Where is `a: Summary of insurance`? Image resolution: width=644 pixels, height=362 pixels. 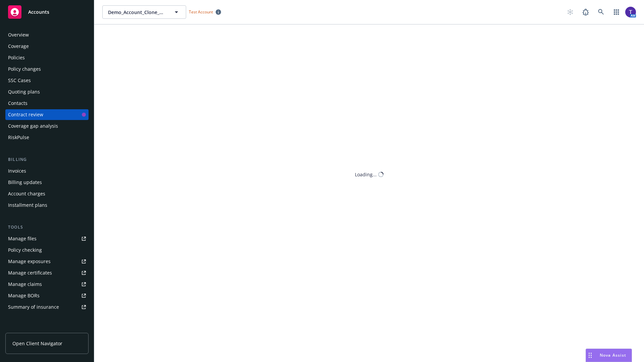
a: Summary of insurance is located at coordinates (47, 307).